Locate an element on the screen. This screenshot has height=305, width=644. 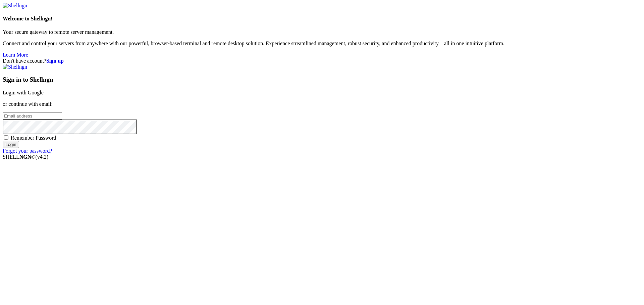
a: Forgot your password? is located at coordinates (27, 151).